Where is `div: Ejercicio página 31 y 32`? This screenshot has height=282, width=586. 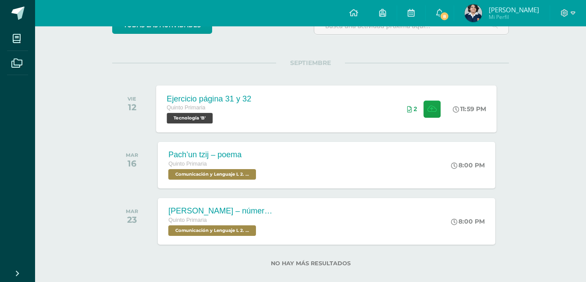
div: Ejercicio página 31 y 32 is located at coordinates (209, 98).